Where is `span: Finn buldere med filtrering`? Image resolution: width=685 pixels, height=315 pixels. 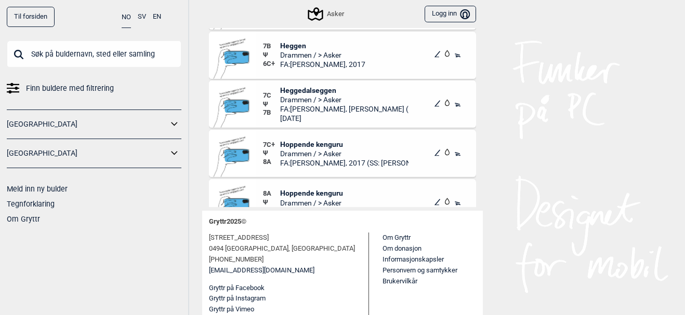
span: Finn buldere med filtrering is located at coordinates (70, 88).